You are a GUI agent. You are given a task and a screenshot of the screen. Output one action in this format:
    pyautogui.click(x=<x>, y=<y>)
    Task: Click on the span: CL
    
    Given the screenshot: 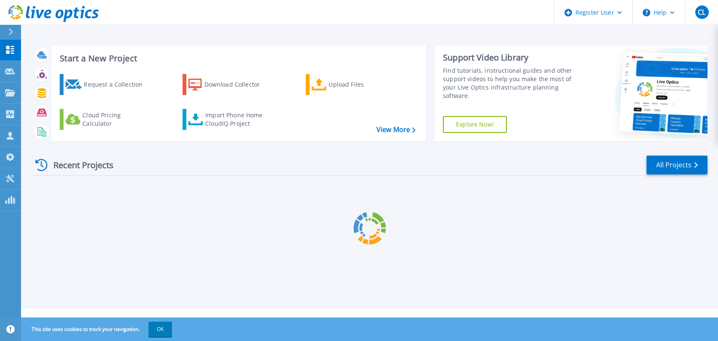 What is the action you would take?
    pyautogui.click(x=702, y=12)
    